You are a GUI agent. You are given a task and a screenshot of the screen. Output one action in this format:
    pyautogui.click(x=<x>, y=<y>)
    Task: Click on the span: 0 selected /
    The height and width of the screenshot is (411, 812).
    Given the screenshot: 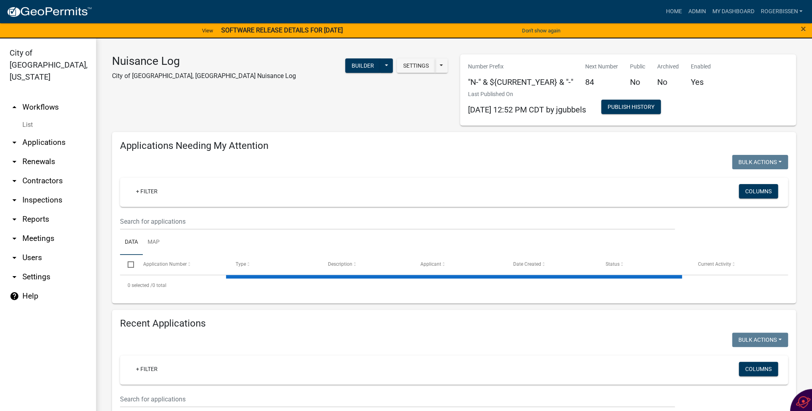 What is the action you would take?
    pyautogui.click(x=140, y=285)
    